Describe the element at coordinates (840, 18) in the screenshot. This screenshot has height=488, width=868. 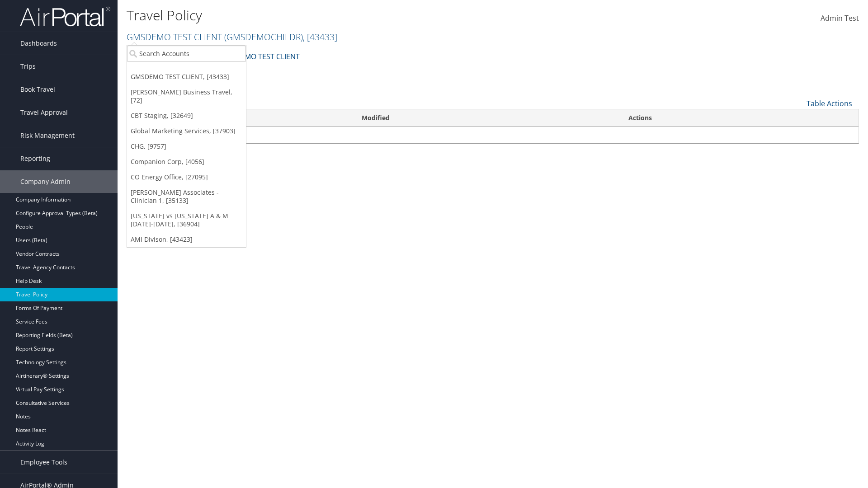
I see `span: Admin Test` at that location.